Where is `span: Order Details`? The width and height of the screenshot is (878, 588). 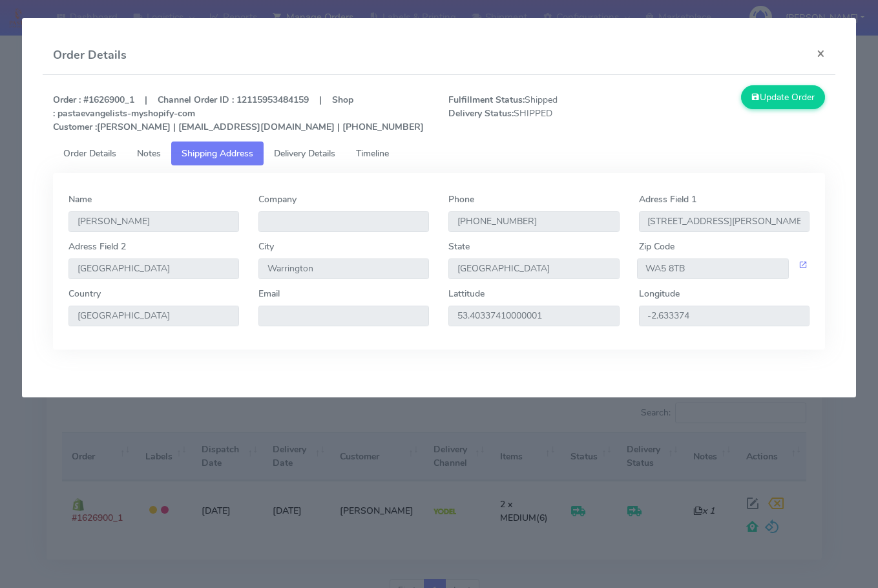 span: Order Details is located at coordinates (89, 153).